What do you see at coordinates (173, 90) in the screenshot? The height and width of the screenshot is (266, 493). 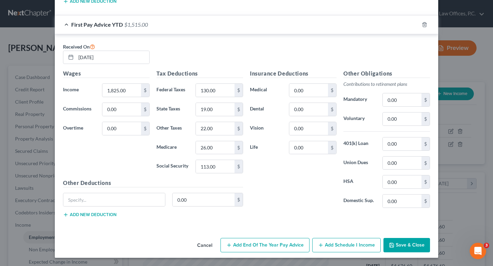 I see `label: Federal Taxes` at bounding box center [173, 90].